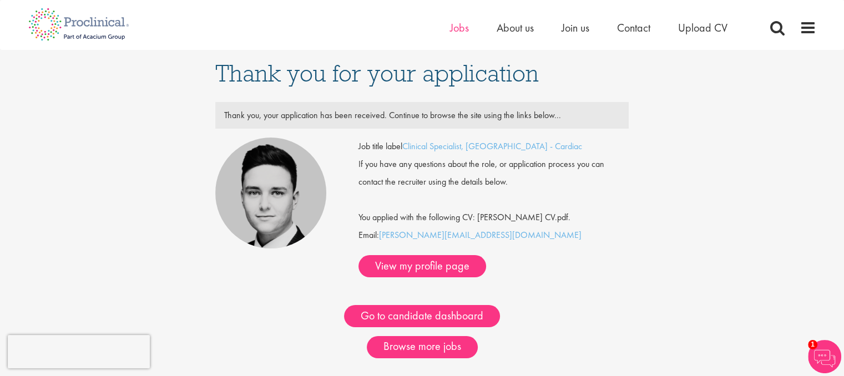 The width and height of the screenshot is (844, 376). What do you see at coordinates (515, 28) in the screenshot?
I see `a: About us` at bounding box center [515, 28].